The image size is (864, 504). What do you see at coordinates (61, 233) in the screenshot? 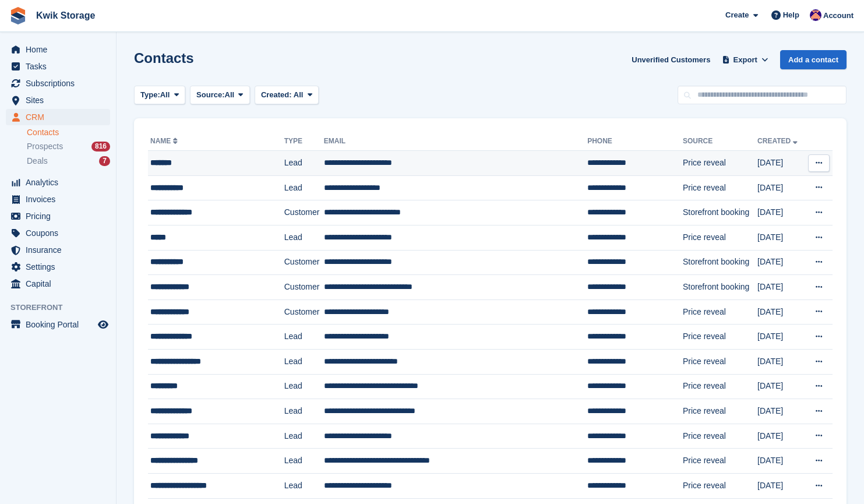
I see `span: Coupons` at bounding box center [61, 233].